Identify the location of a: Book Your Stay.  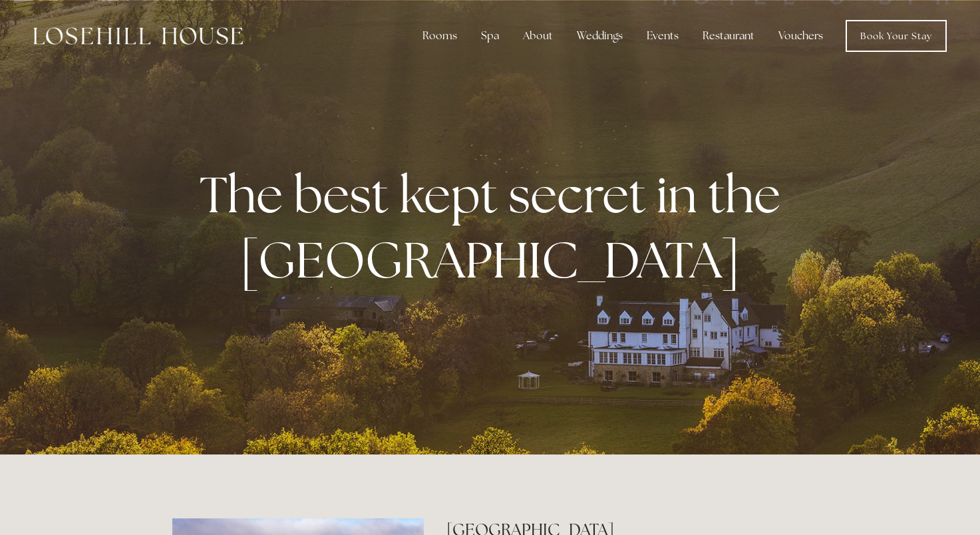
(896, 36).